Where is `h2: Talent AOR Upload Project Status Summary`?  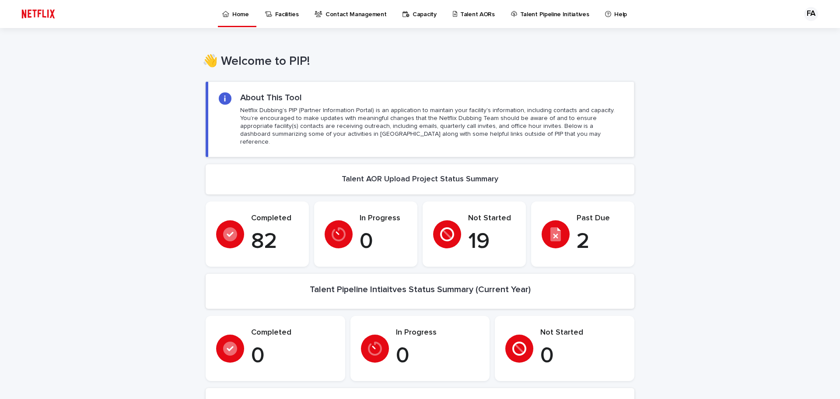
h2: Talent AOR Upload Project Status Summary is located at coordinates (420, 179).